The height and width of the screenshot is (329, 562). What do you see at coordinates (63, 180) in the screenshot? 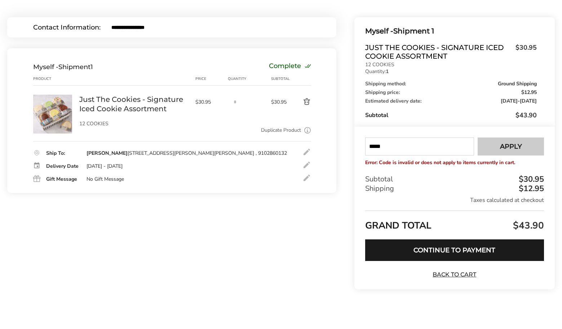
I see `div: Gift Message` at bounding box center [63, 180].